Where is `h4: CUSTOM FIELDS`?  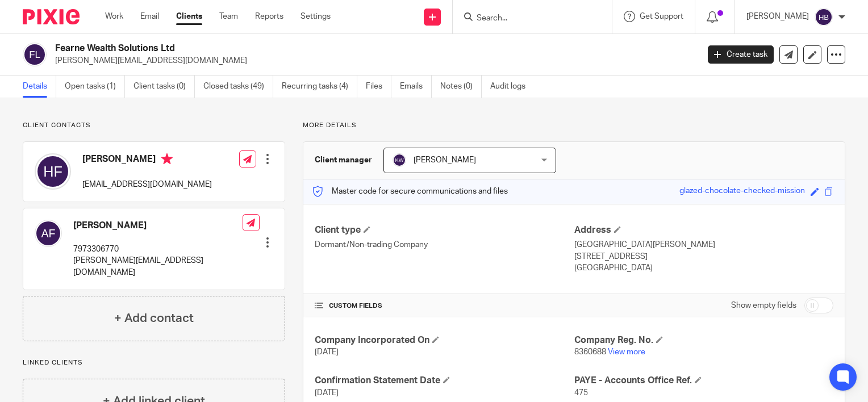
h4: CUSTOM FIELDS is located at coordinates (444, 306).